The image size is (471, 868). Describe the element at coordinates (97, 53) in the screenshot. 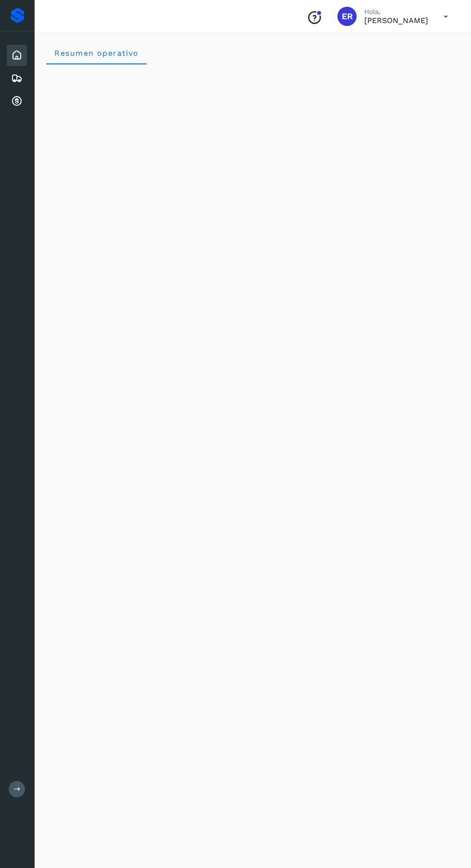

I see `span: Resumen operativo` at that location.